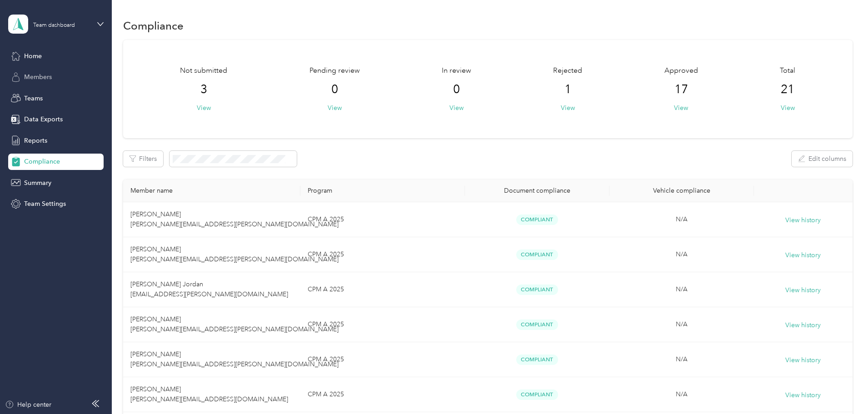 The width and height of the screenshot is (868, 414). I want to click on span: Not submitted, so click(204, 71).